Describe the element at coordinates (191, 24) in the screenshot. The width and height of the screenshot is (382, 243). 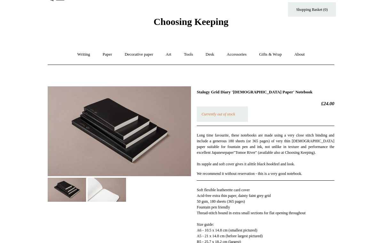
I see `a: Choosing Keeping` at that location.